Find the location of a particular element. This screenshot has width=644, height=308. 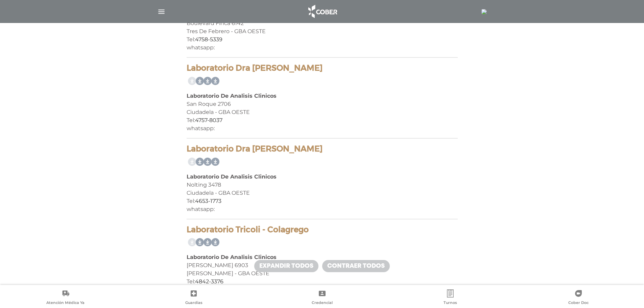

img: logo_cober_home-white.png is located at coordinates (322, 12).